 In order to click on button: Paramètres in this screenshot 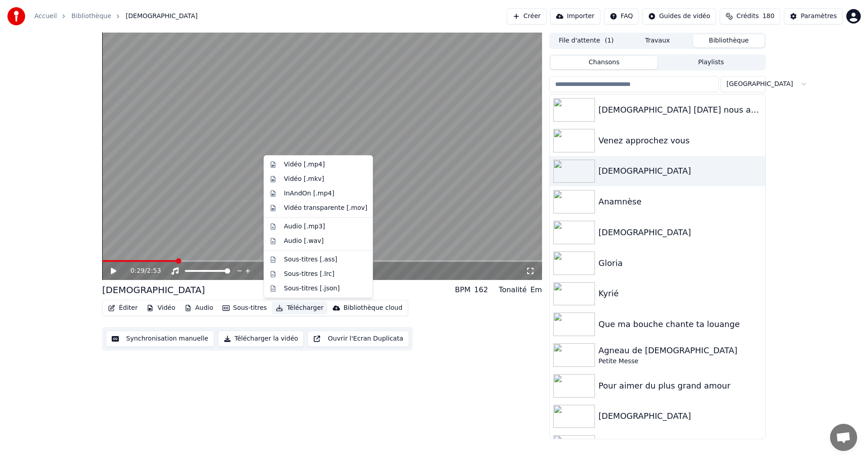, I will do `click(813, 16)`.